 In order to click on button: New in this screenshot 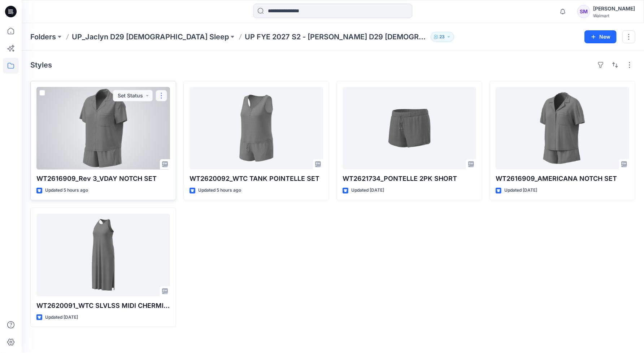, I will do `click(600, 37)`.